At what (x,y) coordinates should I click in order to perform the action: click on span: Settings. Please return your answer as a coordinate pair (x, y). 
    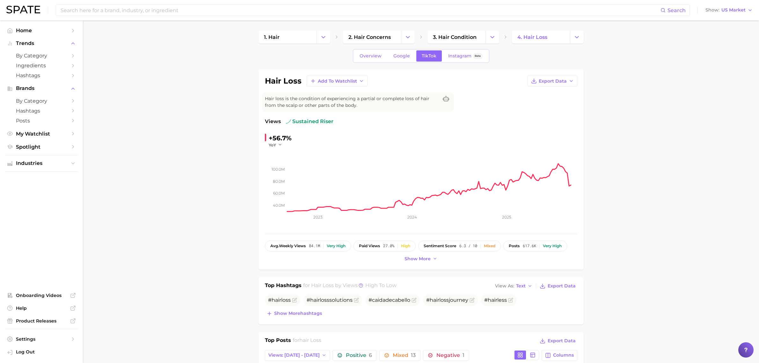
    Looking at the image, I should click on (41, 339).